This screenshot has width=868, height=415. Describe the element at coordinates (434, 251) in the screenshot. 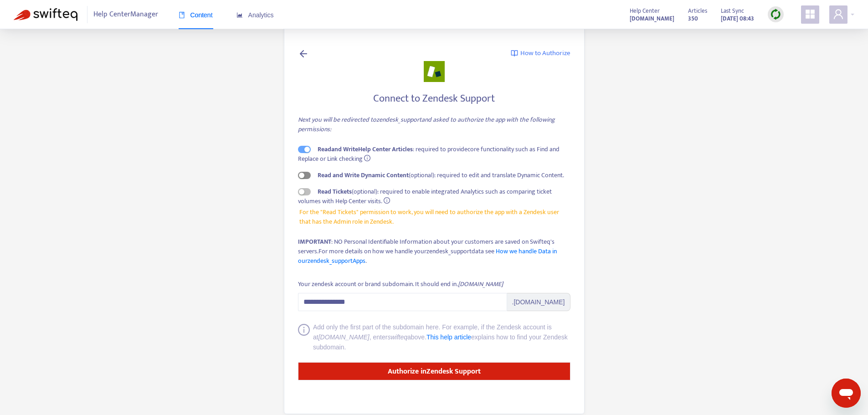

I see `div: : NO Personal Identifiable Information about your customers are saved on Swifteq's servers.` at that location.